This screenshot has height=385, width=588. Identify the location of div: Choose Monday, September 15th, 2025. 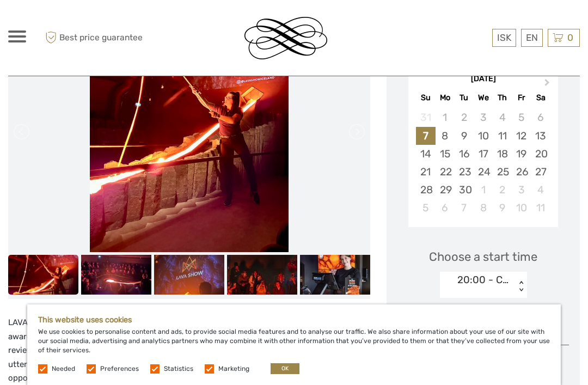
(445, 154).